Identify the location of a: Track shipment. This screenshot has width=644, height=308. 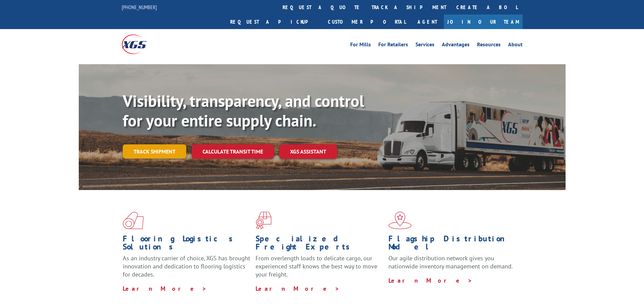
(154, 152).